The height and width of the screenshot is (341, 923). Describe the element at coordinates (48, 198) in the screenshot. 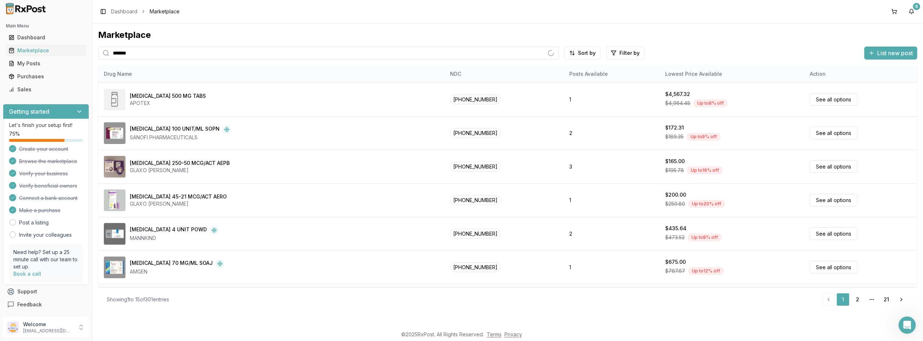

I see `span: Connect a bank account` at that location.